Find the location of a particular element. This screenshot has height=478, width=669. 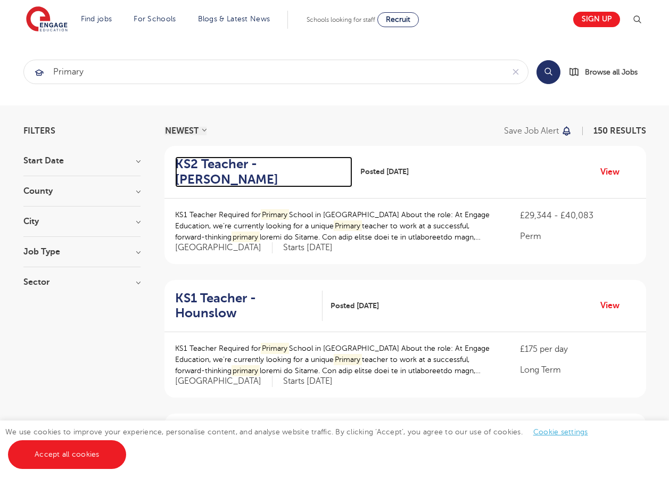

button: Clear is located at coordinates (516, 72).